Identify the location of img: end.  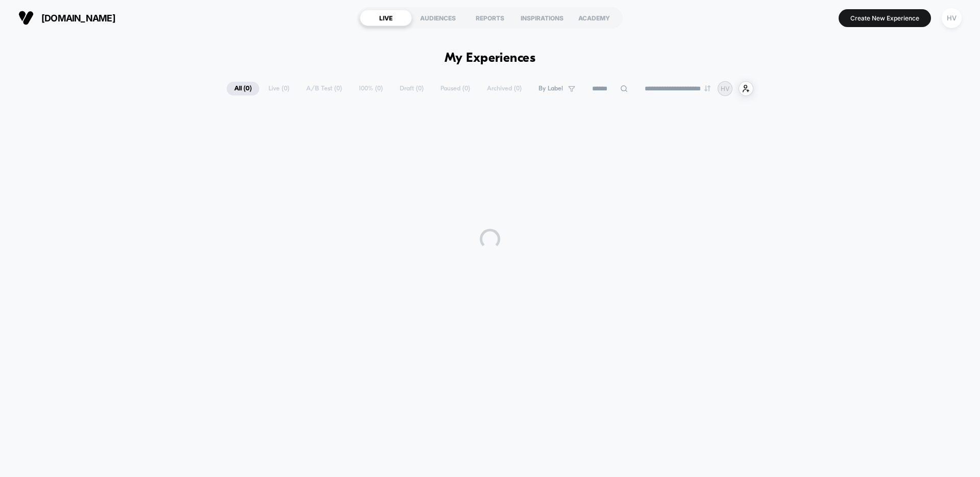
(707, 88).